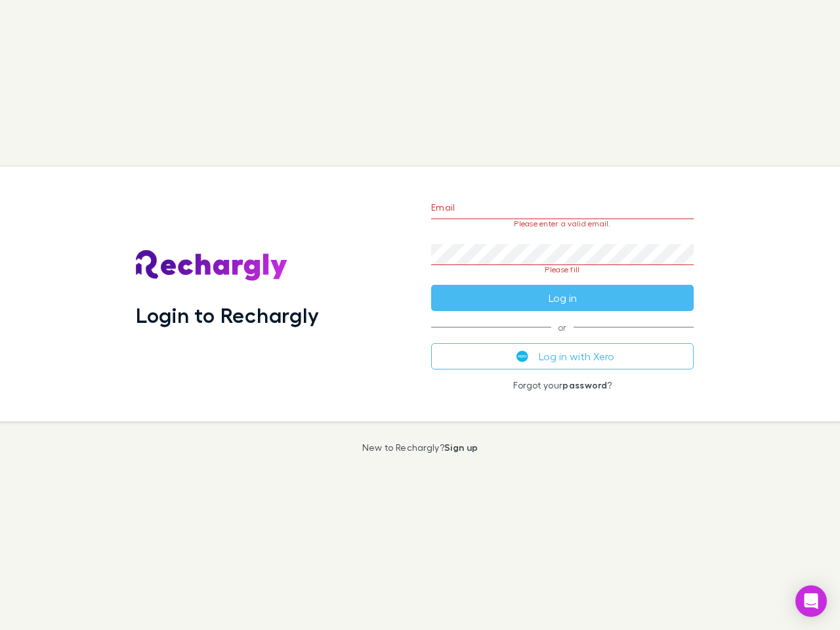  Describe the element at coordinates (562, 224) in the screenshot. I see `p: Please enter a valid email.` at that location.